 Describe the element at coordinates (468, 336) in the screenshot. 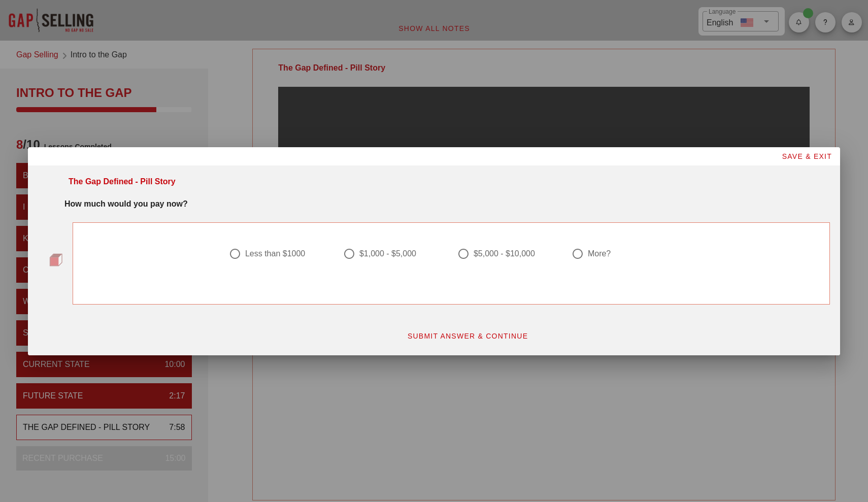

I see `span: SUBMIT ANSWER & CONTINUE` at that location.